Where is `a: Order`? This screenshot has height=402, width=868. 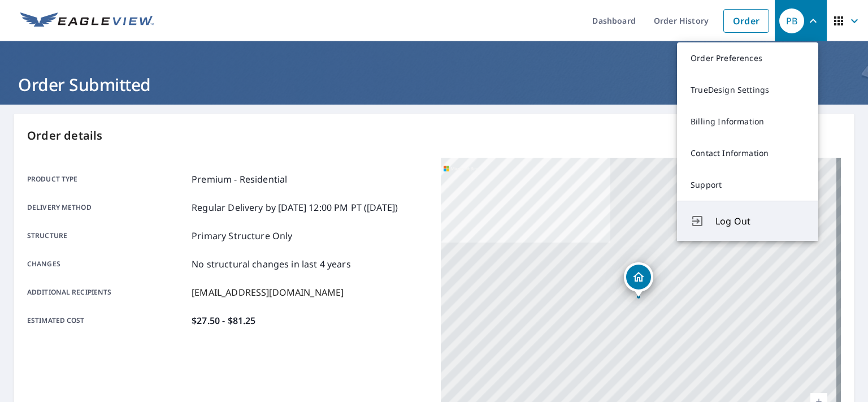
a: Order is located at coordinates (746, 21).